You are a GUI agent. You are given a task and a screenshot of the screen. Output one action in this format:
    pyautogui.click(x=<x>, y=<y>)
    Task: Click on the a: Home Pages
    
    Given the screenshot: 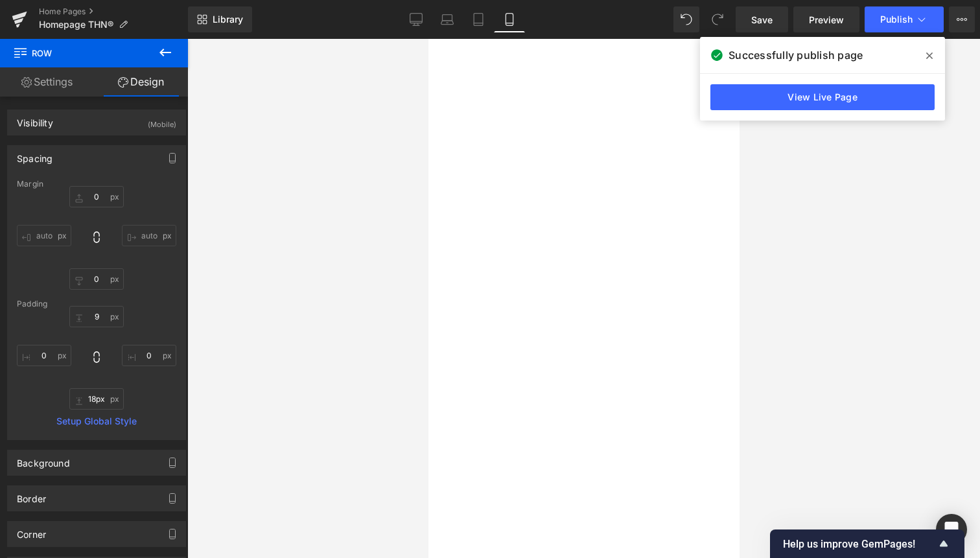 What is the action you would take?
    pyautogui.click(x=114, y=11)
    